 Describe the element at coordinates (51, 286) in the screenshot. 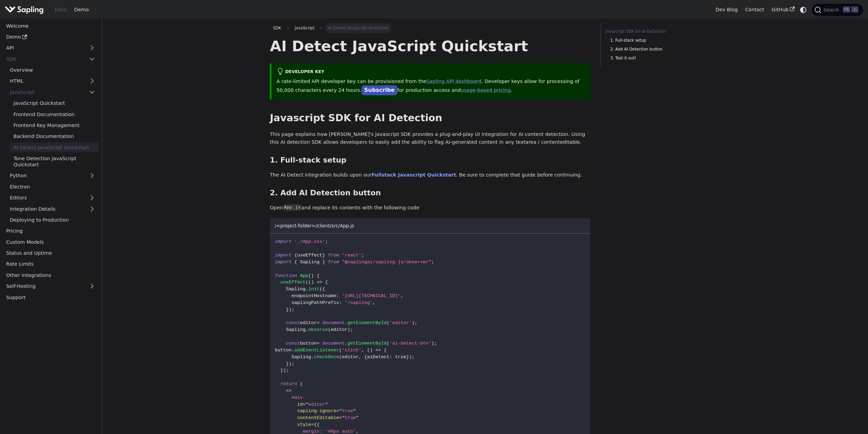

I see `a: Self-Hosting` at that location.